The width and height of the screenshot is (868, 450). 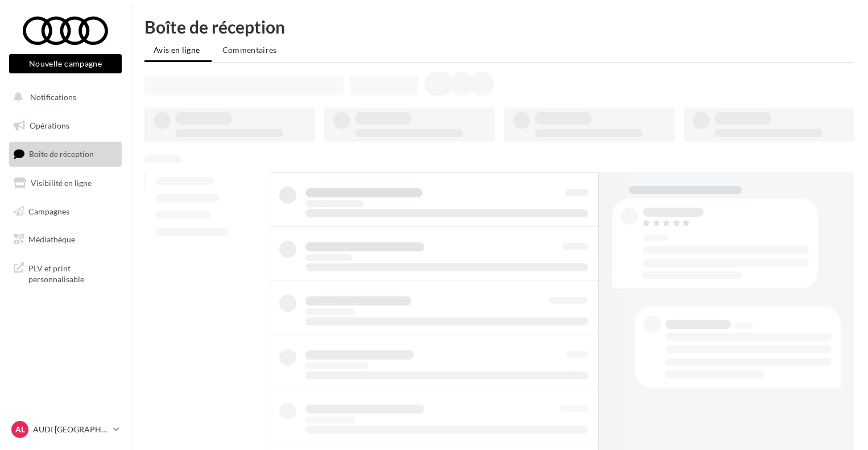 What do you see at coordinates (65, 183) in the screenshot?
I see `a: Visibilité en ligne` at bounding box center [65, 183].